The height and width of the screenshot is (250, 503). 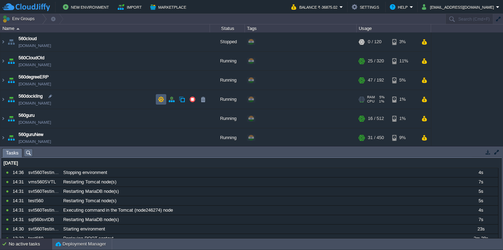 What do you see at coordinates (403, 80) in the screenshot?
I see `div: 5%` at bounding box center [403, 80].